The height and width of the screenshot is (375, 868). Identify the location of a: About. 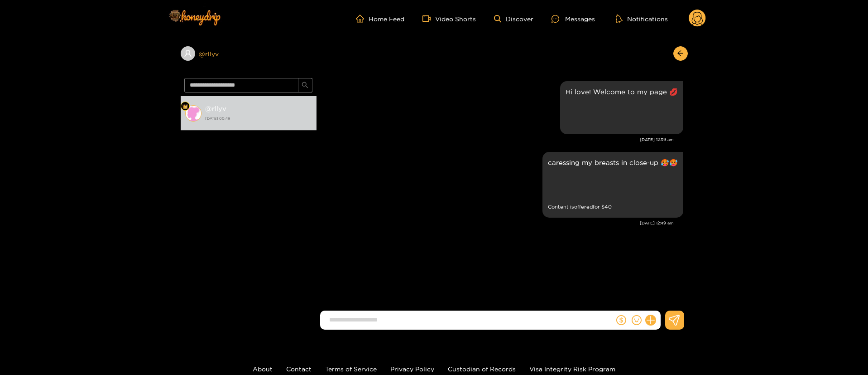
(263, 369).